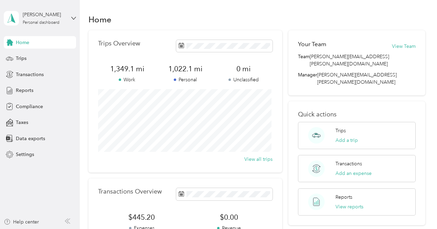  What do you see at coordinates (21, 221) in the screenshot?
I see `div: Help center` at bounding box center [21, 221].